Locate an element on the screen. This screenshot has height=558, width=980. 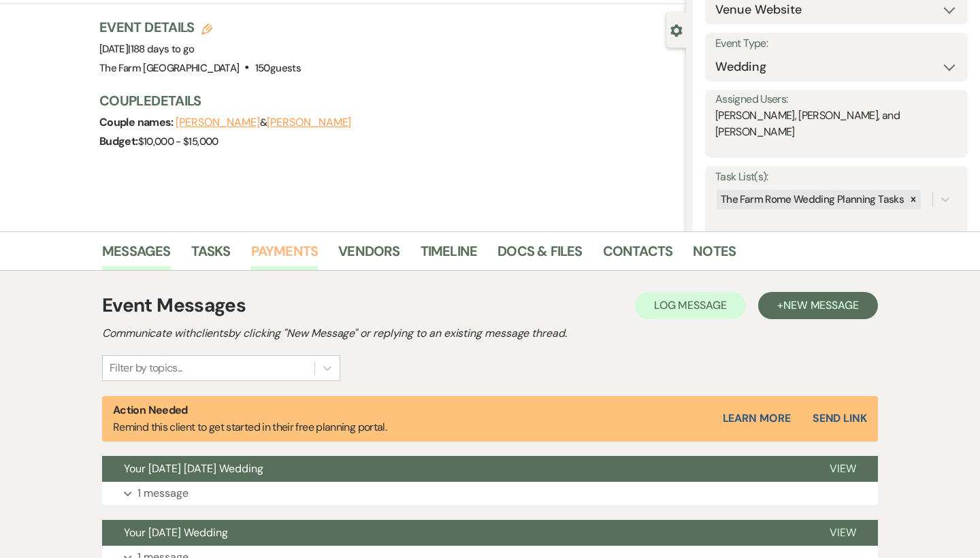
button: Send Link is located at coordinates (840, 419).